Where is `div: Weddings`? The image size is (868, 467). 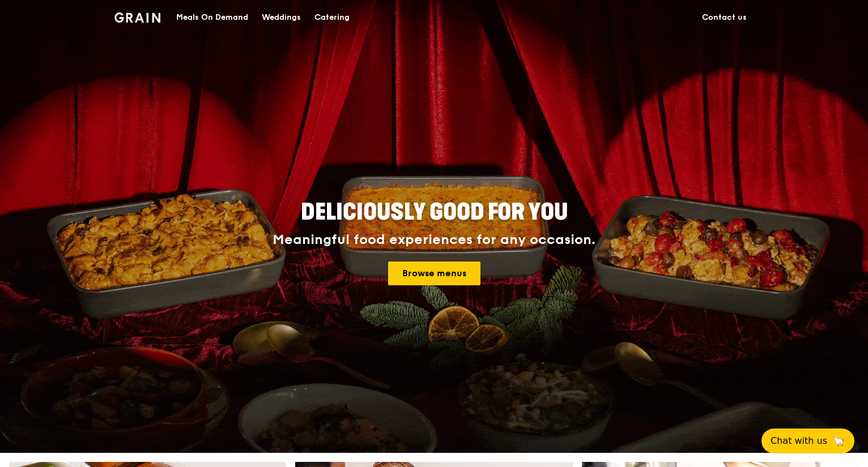 div: Weddings is located at coordinates (281, 18).